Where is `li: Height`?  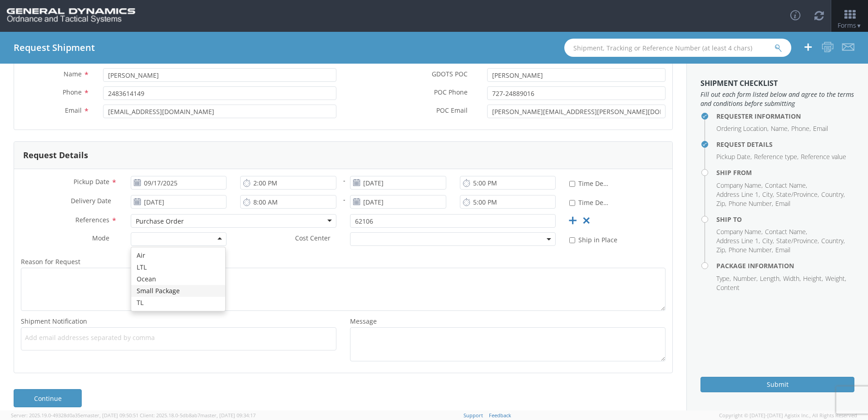
li: Height is located at coordinates (814, 278).